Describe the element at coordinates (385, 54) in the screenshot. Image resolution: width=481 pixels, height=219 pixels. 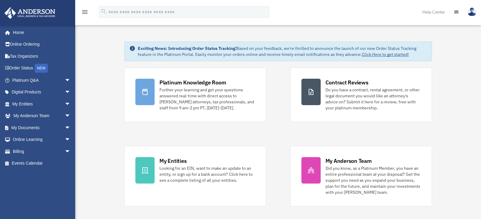
I see `a: Click Here to get started!` at that location.